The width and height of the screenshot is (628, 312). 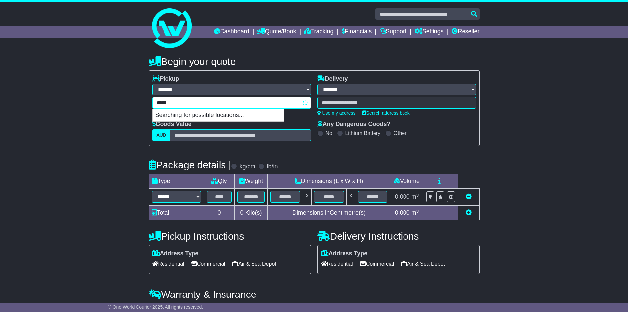 What do you see at coordinates (329, 133) in the screenshot?
I see `label: No` at bounding box center [329, 133].